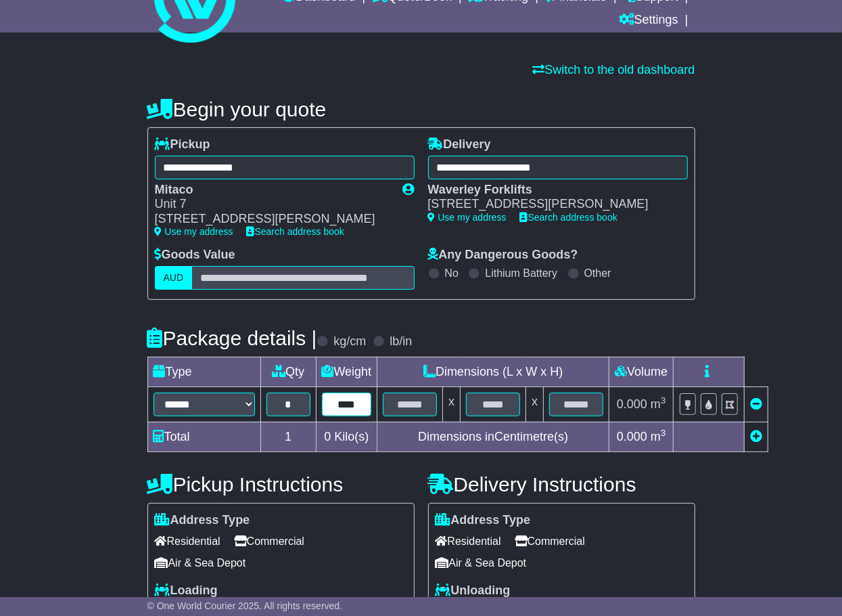 Image resolution: width=842 pixels, height=616 pixels. What do you see at coordinates (232, 338) in the screenshot?
I see `h4: Package details |` at bounding box center [232, 338].